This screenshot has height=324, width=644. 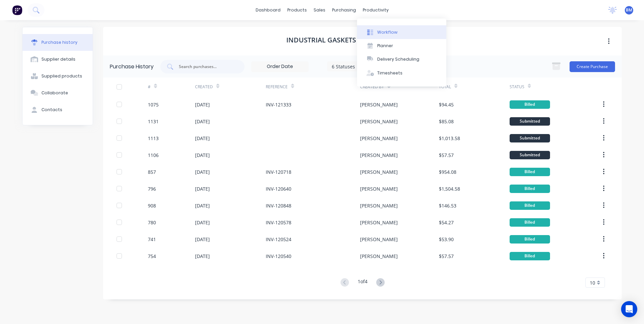 What do you see at coordinates (387, 32) in the screenshot?
I see `div: Workflow` at bounding box center [387, 32].